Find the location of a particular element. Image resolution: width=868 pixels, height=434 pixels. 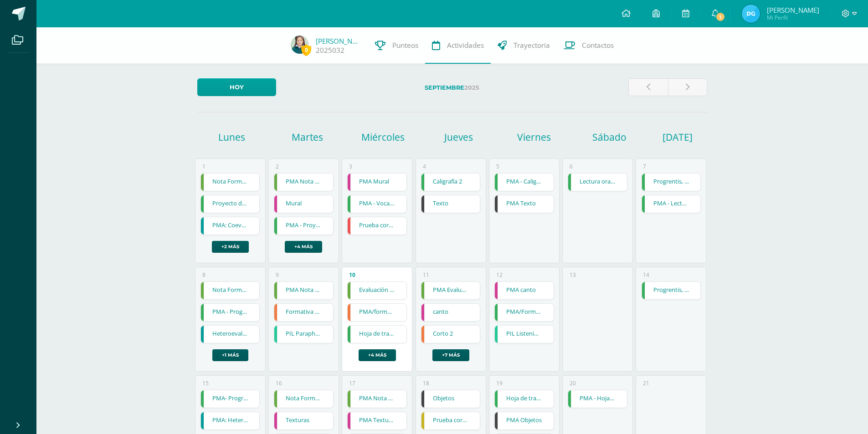

div: 20 is located at coordinates (572, 383).